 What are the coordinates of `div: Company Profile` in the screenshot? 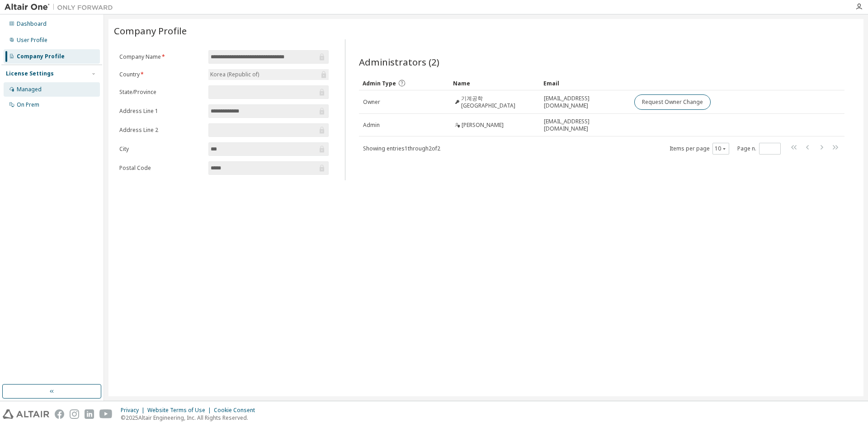 It's located at (41, 57).